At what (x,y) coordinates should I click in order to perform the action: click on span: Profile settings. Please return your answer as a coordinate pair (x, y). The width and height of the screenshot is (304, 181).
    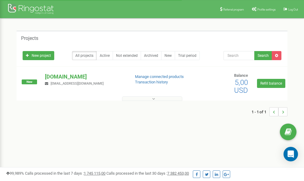
    Looking at the image, I should click on (266, 9).